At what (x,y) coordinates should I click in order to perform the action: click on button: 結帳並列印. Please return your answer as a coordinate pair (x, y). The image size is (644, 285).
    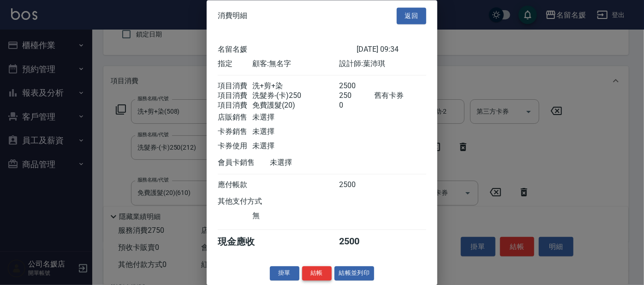
    Looking at the image, I should click on (354, 273).